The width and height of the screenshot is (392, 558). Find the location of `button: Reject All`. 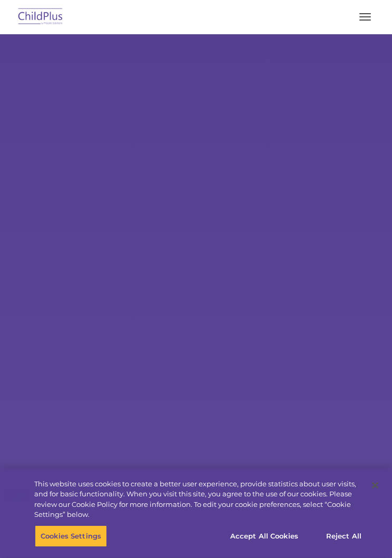

button: Reject All is located at coordinates (344, 536).